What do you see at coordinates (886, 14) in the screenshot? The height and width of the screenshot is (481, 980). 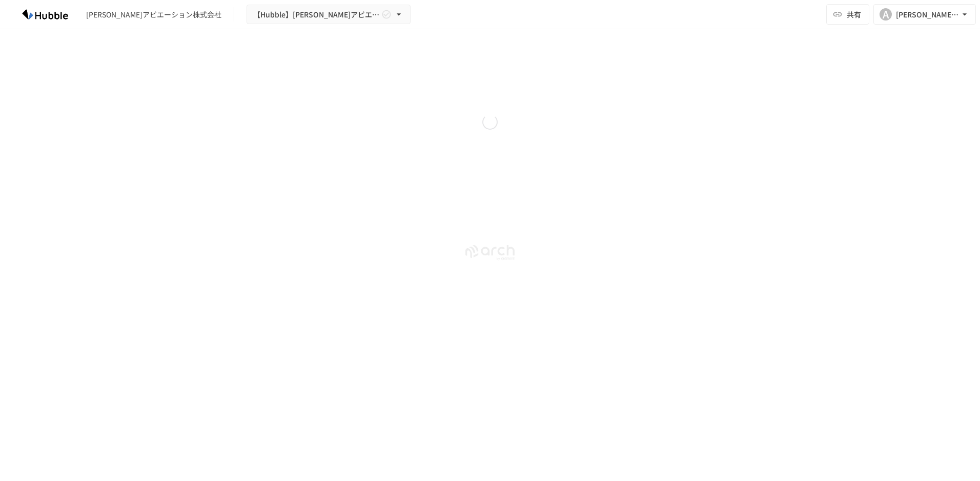 I see `div: A` at bounding box center [886, 14].